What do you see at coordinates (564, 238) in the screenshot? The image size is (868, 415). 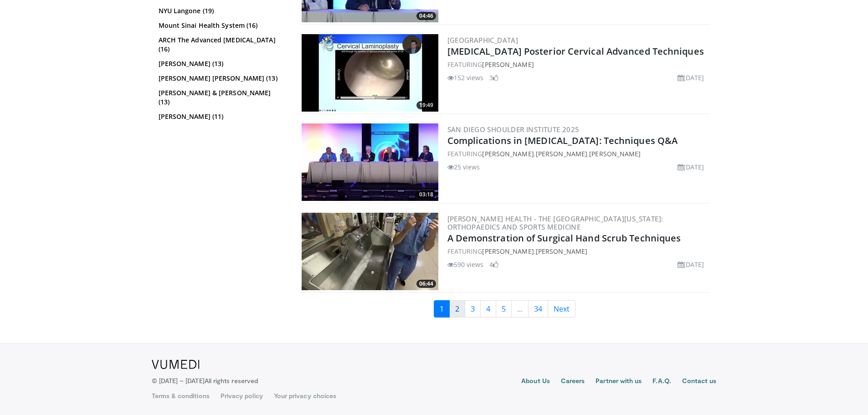 I see `a: A Demonstration of Surgical Hand Scrub Techniques` at bounding box center [564, 238].